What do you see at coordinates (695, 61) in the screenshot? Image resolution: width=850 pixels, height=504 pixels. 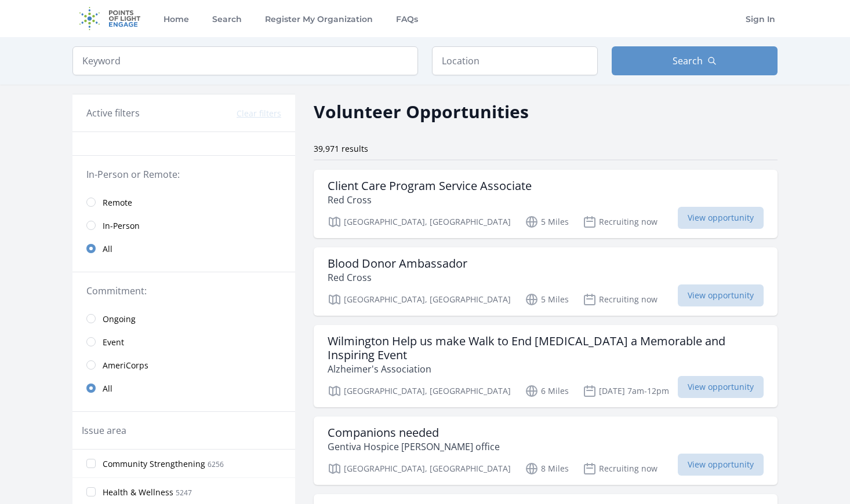 I see `button: Search` at bounding box center [695, 61].